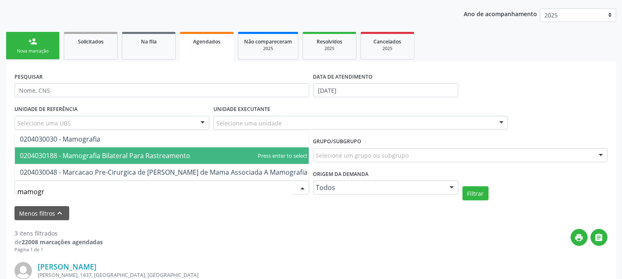  Describe the element at coordinates (58, 242) in the screenshot. I see `div: de` at that location.